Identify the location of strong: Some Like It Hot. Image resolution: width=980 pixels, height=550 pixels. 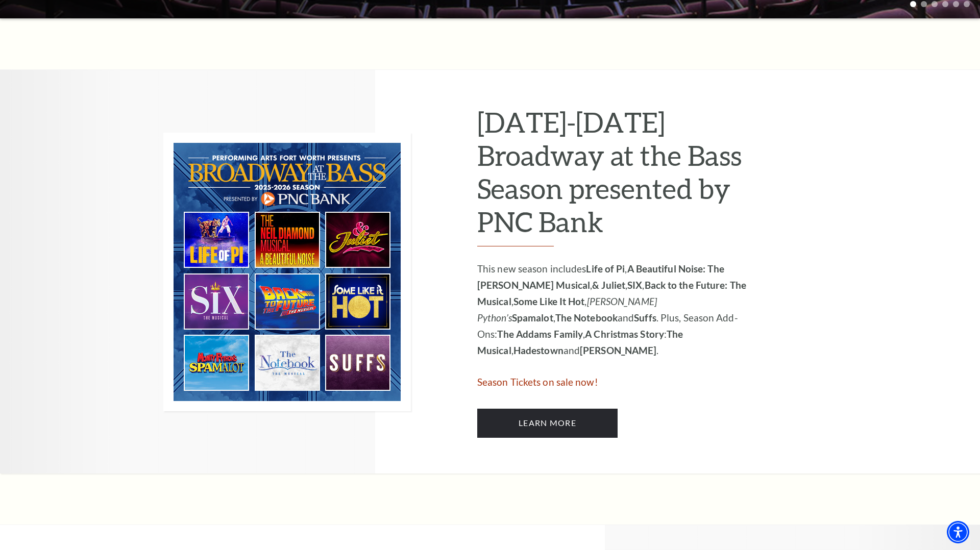
(549, 301).